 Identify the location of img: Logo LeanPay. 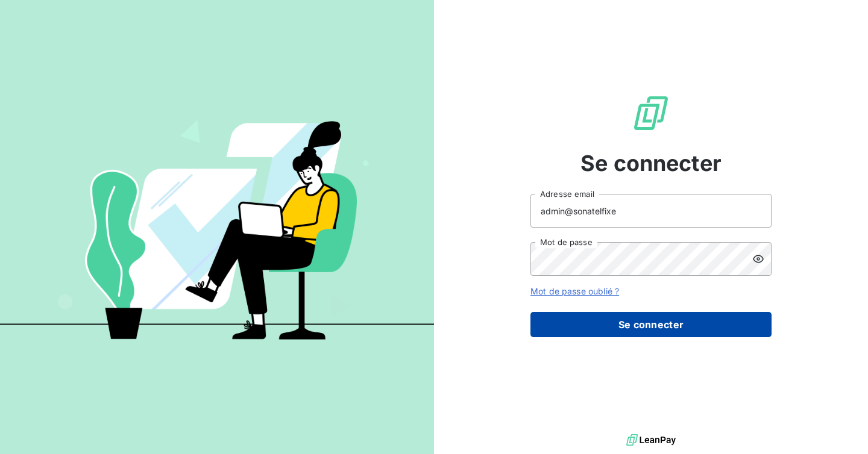
(651, 114).